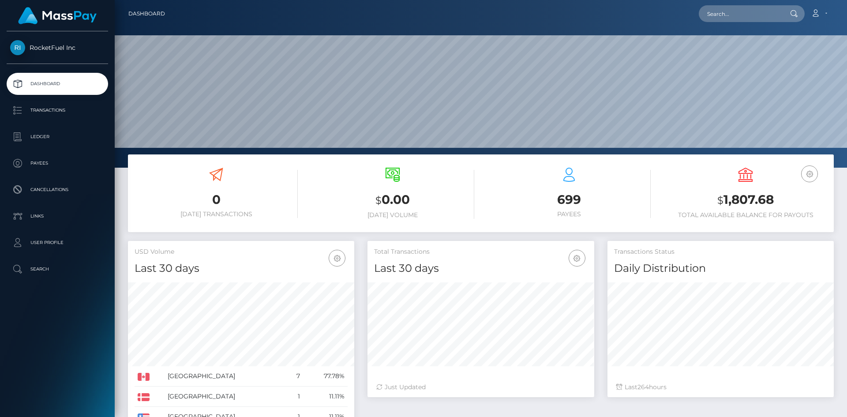 Image resolution: width=847 pixels, height=417 pixels. Describe the element at coordinates (740, 14) in the screenshot. I see `input: Search...` at that location.